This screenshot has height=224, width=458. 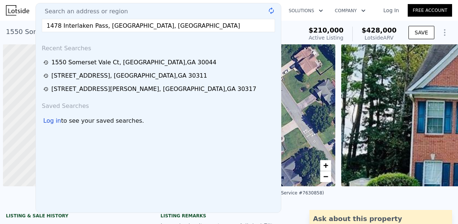 What do you see at coordinates (391, 10) in the screenshot?
I see `a: Log In` at bounding box center [391, 10].